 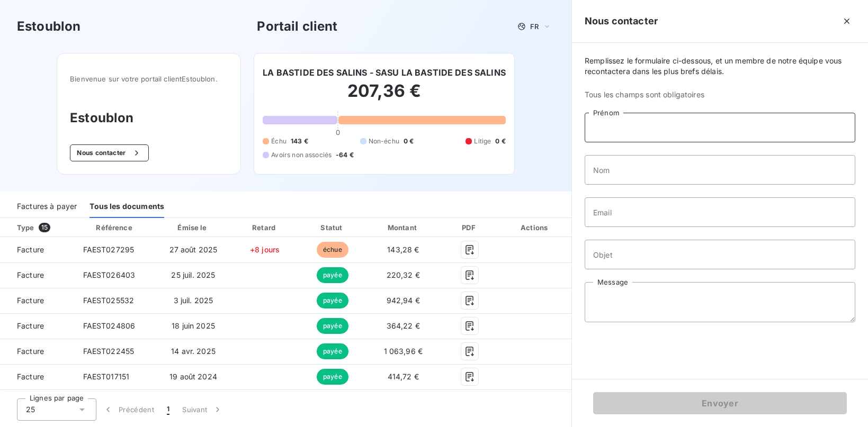 I want to click on div: Tous les documents, so click(x=127, y=207).